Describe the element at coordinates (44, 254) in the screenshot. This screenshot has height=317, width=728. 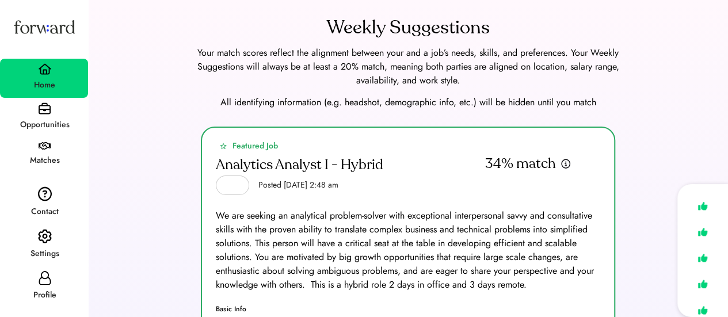
I see `div: Settings` at that location.